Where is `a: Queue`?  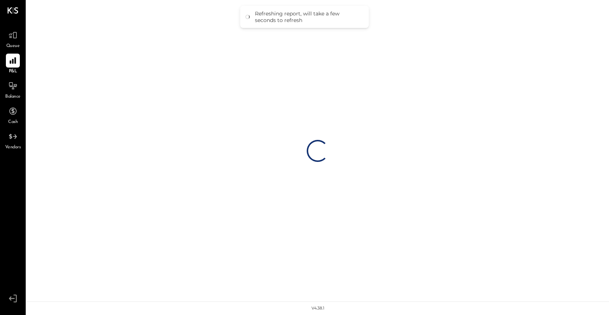
a: Queue is located at coordinates (13, 39).